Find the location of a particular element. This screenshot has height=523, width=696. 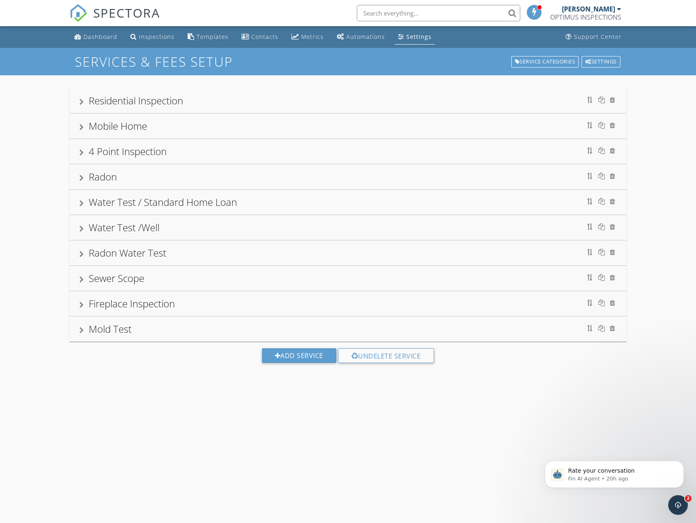

div: Mobile Home is located at coordinates (118, 126).